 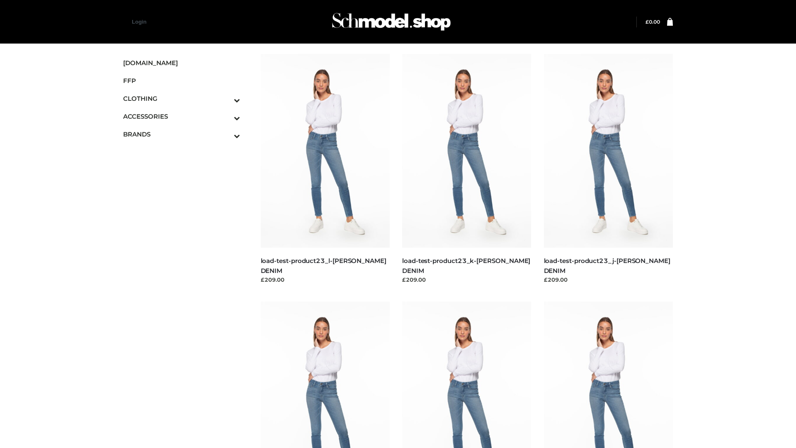 I want to click on bdi: 0.00, so click(x=653, y=22).